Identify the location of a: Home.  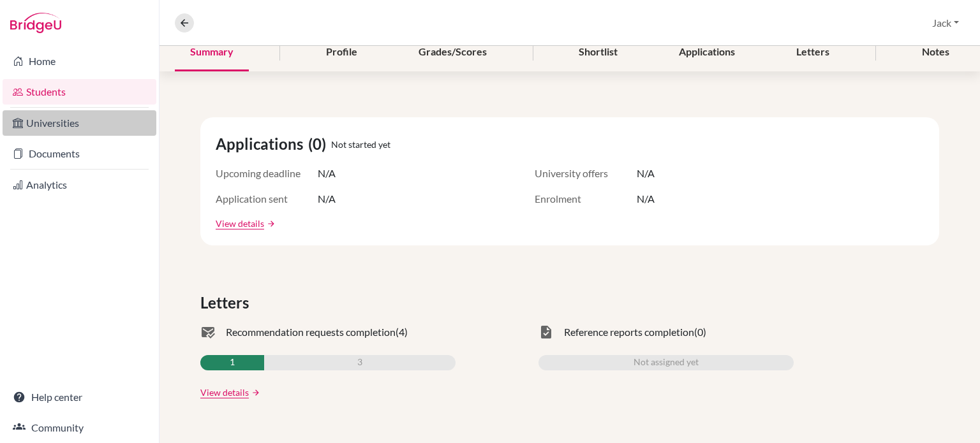
(79, 61).